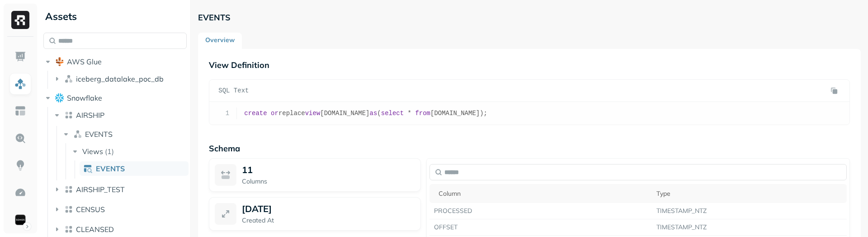  What do you see at coordinates (274, 113) in the screenshot?
I see `span: or` at bounding box center [274, 113].